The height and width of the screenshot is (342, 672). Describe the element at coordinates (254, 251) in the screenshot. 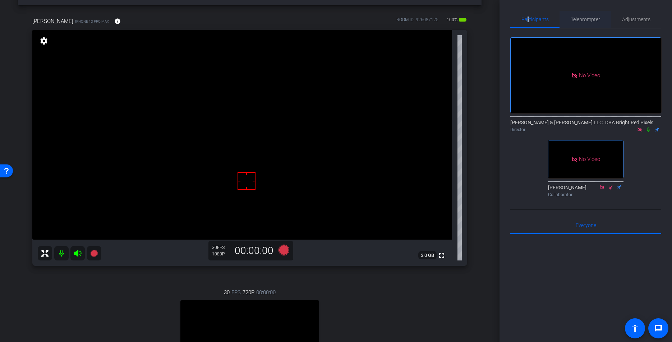

I see `div: 00:00:00` at that location.